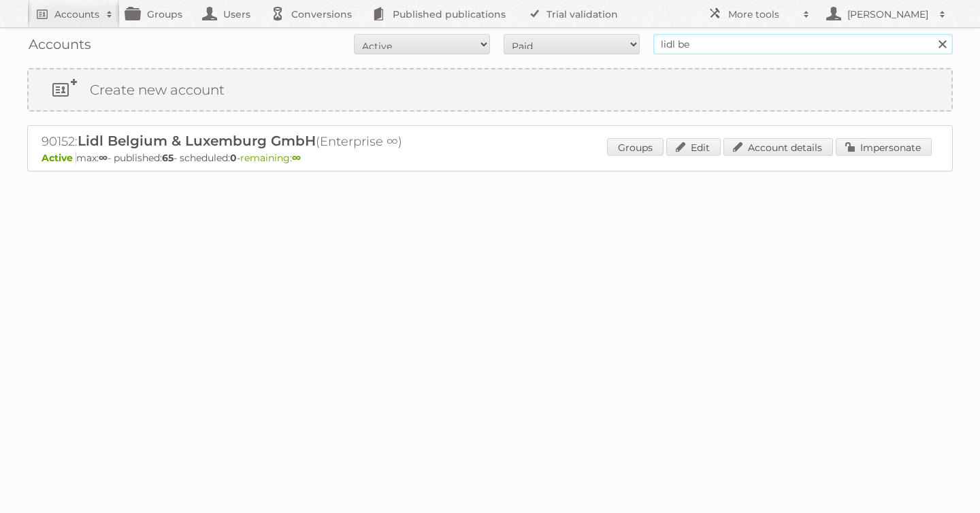  Describe the element at coordinates (280, 142) in the screenshot. I see `h2: 90152: (Enterprise ∞)` at that location.